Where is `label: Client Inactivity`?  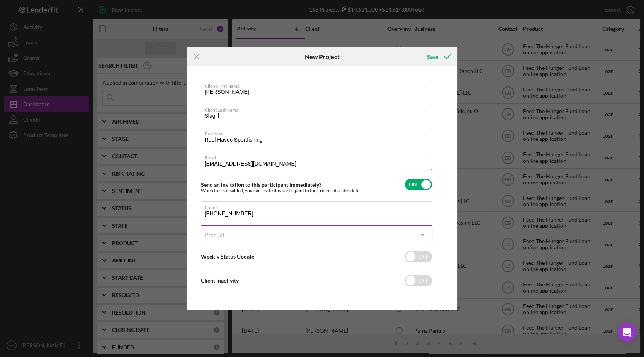
label: Client Inactivity is located at coordinates (220, 280).